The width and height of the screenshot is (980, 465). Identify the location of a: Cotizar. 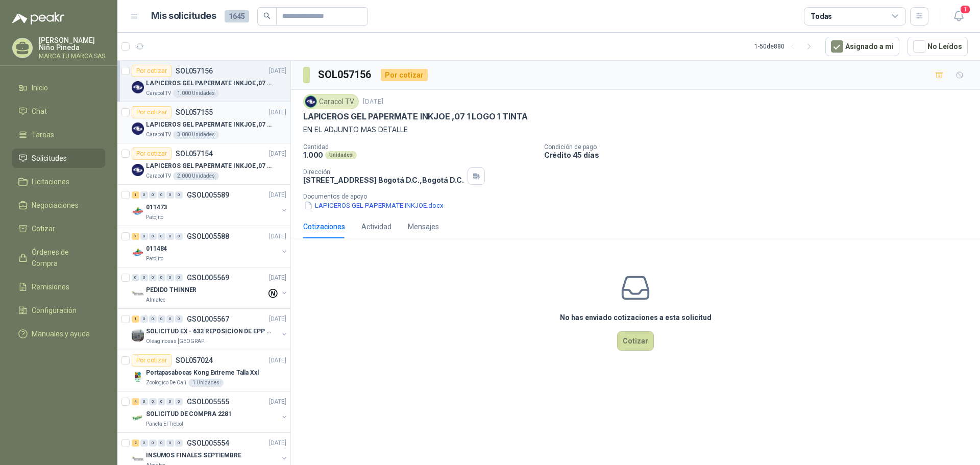
(59, 228).